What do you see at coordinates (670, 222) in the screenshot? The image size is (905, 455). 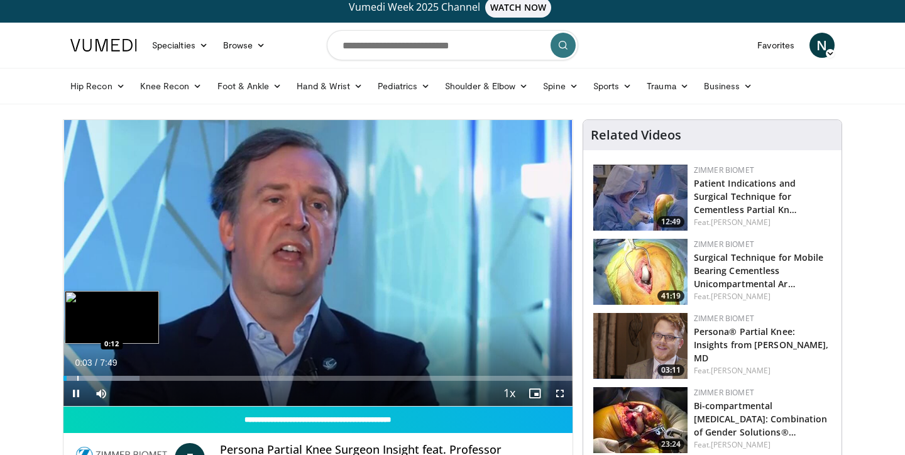 I see `span: 12:49` at bounding box center [670, 222].